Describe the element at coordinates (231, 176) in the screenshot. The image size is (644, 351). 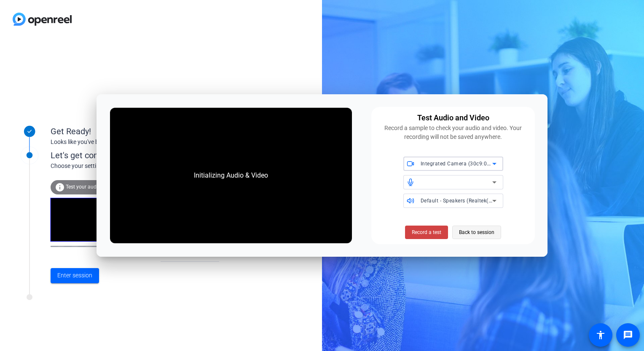
I see `div: Initializing Audio & Video` at that location.